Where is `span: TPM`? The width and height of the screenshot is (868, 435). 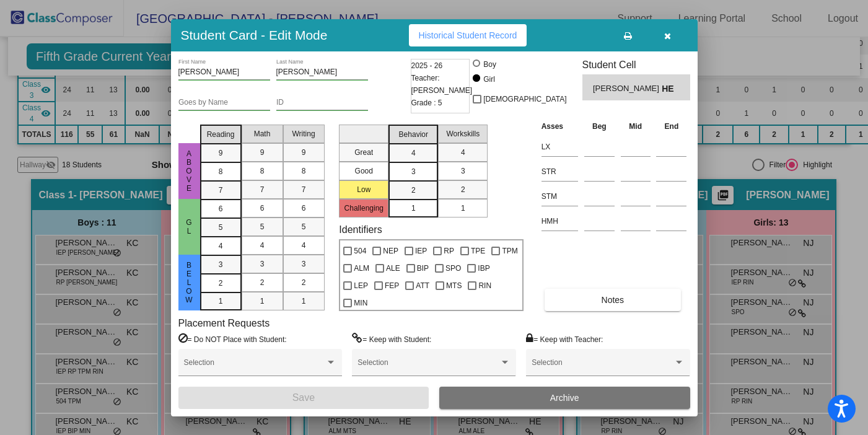
span: TPM is located at coordinates (509, 251).